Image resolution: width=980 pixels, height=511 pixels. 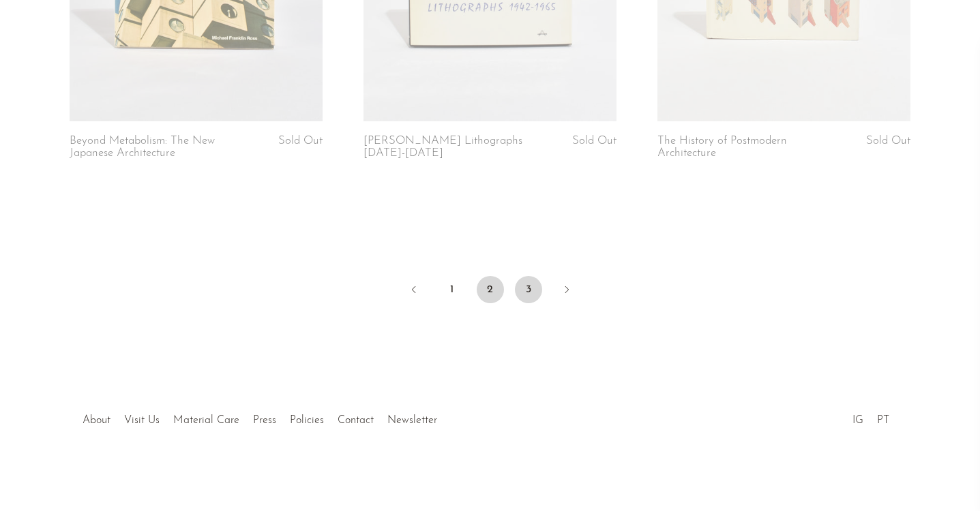 What do you see at coordinates (307, 420) in the screenshot?
I see `a: Policies` at bounding box center [307, 420].